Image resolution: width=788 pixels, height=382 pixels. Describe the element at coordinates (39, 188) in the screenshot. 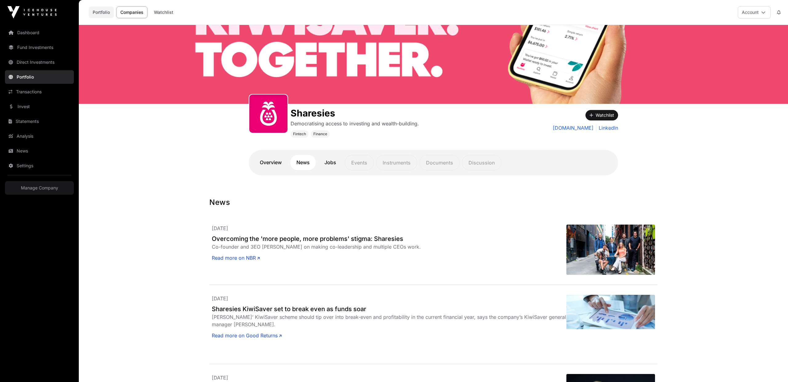

I see `a: Manage Company` at that location.